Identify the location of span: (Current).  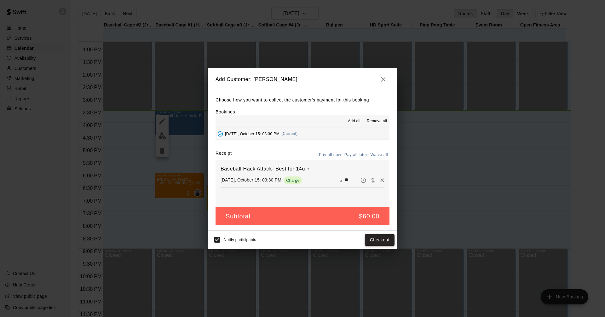
(290, 134).